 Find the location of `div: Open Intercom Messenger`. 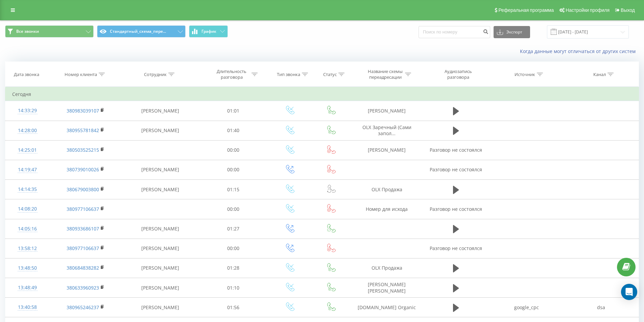

div: Open Intercom Messenger is located at coordinates (629, 292).